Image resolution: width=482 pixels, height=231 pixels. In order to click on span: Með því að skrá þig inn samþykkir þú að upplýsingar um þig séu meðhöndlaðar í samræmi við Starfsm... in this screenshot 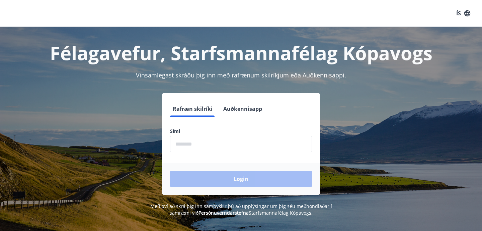, I will do `click(241, 210)`.